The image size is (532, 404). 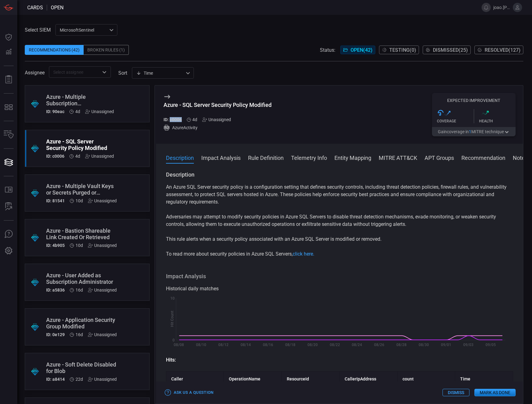 What do you see at coordinates (334, 345) in the screenshot?
I see `text: 08/22` at bounding box center [334, 345].